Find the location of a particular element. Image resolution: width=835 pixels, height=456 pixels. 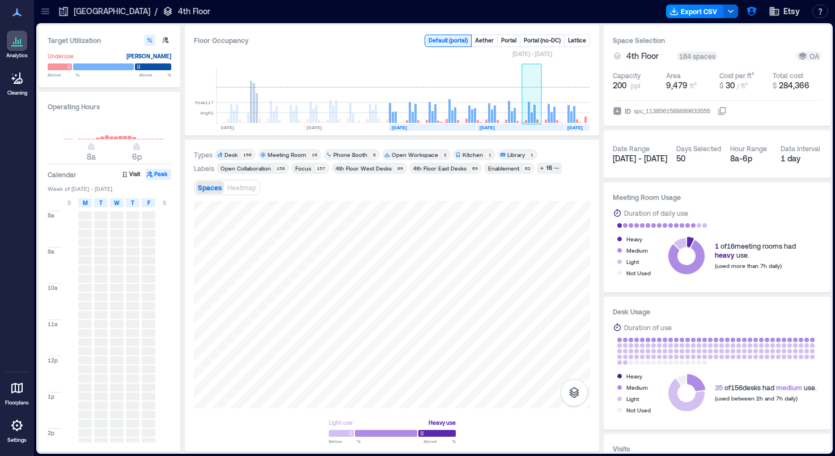

button: Portal is located at coordinates (509, 41).